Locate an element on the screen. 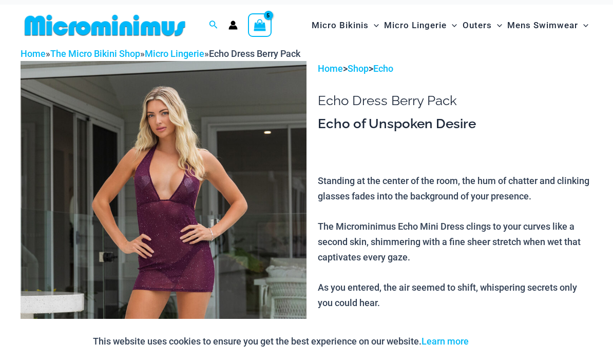 The width and height of the screenshot is (613, 364). a: Mens SwimwearMenu ToggleMenu Toggle is located at coordinates (547, 25).